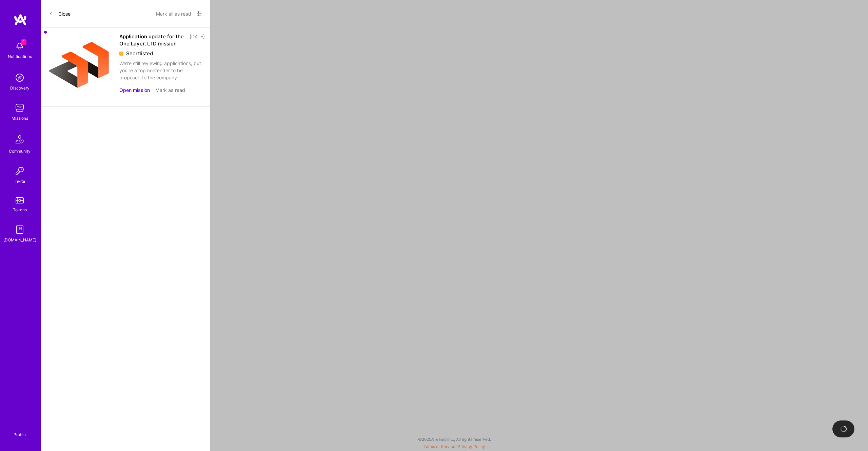  Describe the element at coordinates (152, 40) in the screenshot. I see `div: Application update for the One Layer, LTD mission` at that location.